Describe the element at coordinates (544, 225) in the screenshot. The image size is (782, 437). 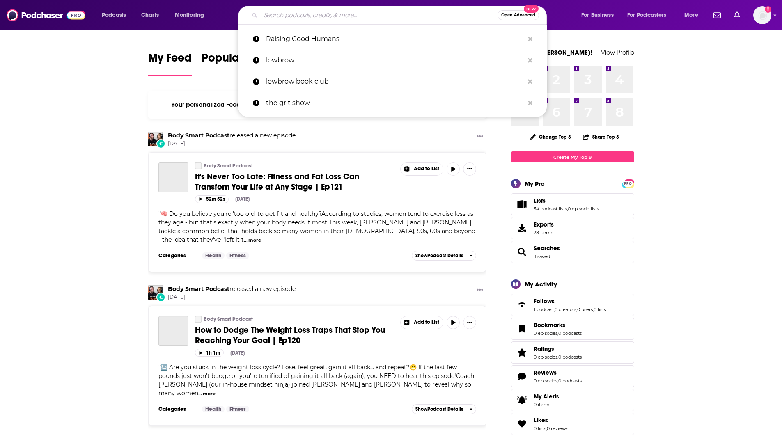
I see `span: Exports` at that location.